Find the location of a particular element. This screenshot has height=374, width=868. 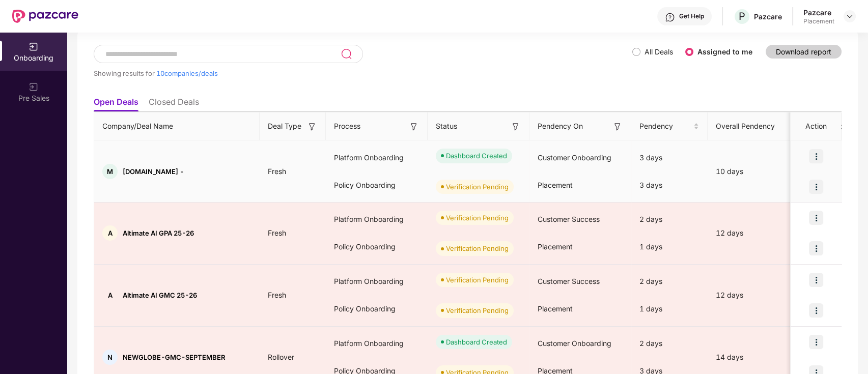

th: Pendency is located at coordinates (669, 126).